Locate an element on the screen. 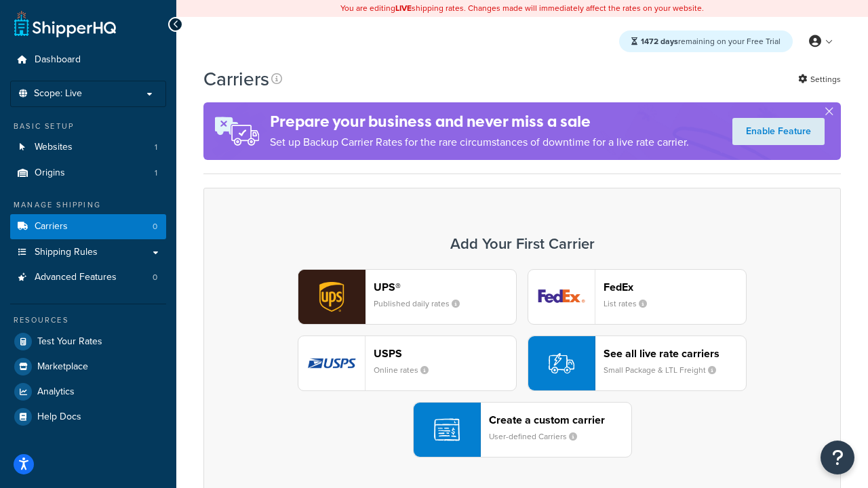 The height and width of the screenshot is (488, 868). img: icon-carrier-custom-c93b8a24.svg is located at coordinates (447, 430).